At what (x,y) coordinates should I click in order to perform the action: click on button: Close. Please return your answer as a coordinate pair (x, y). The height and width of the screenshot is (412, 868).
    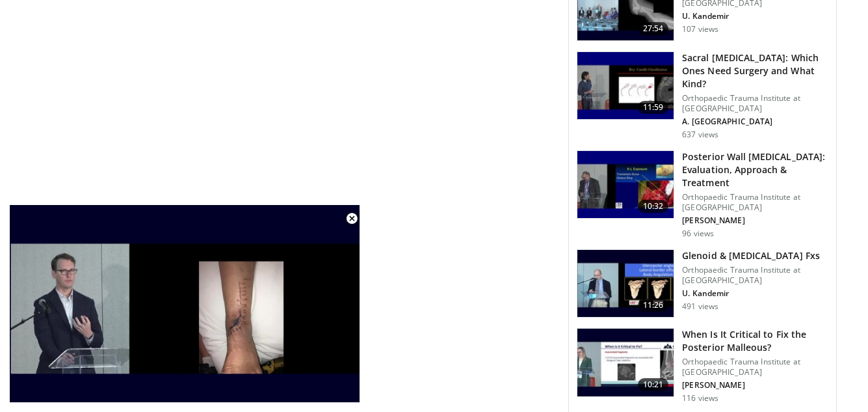
    Looking at the image, I should click on (352, 219).